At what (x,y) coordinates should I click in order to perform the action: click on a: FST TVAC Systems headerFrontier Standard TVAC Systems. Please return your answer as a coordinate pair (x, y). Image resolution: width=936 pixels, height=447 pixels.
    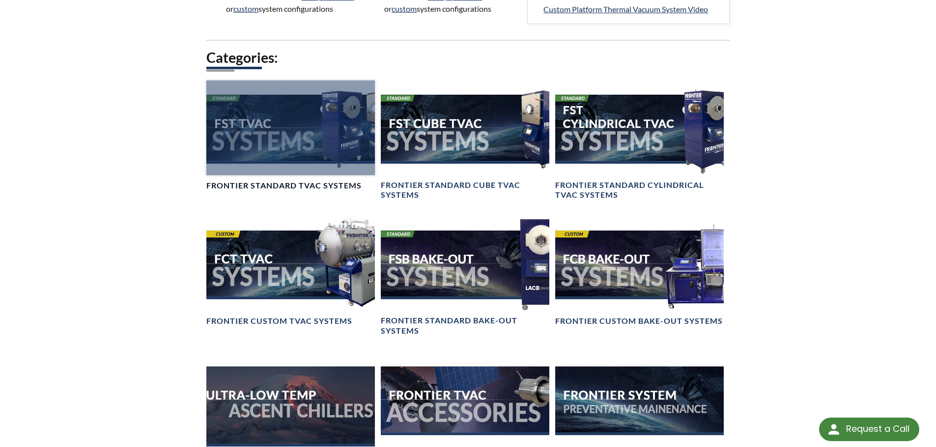
    Looking at the image, I should click on (290, 136).